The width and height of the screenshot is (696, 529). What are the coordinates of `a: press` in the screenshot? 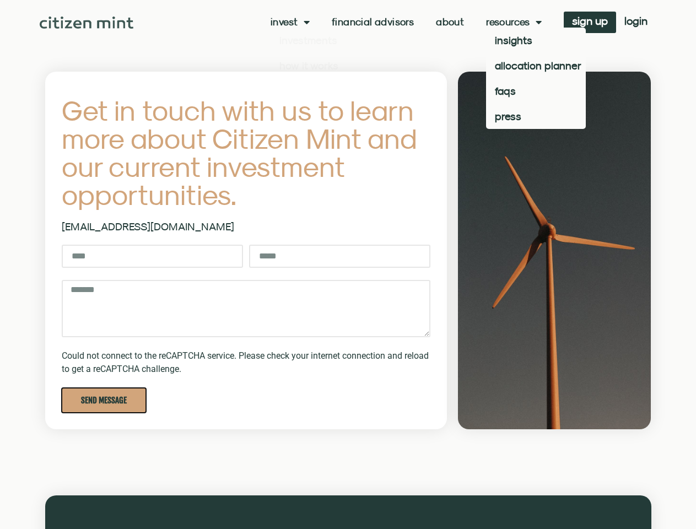 It's located at (535, 116).